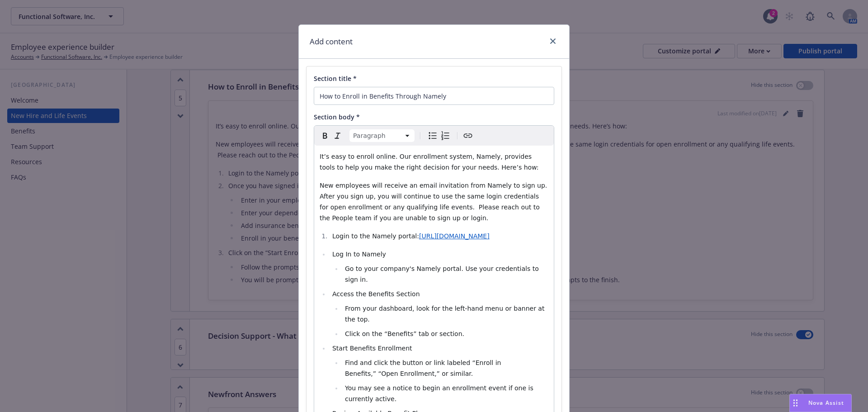  What do you see at coordinates (359, 254) in the screenshot?
I see `span: Log In to Namely` at bounding box center [359, 254].